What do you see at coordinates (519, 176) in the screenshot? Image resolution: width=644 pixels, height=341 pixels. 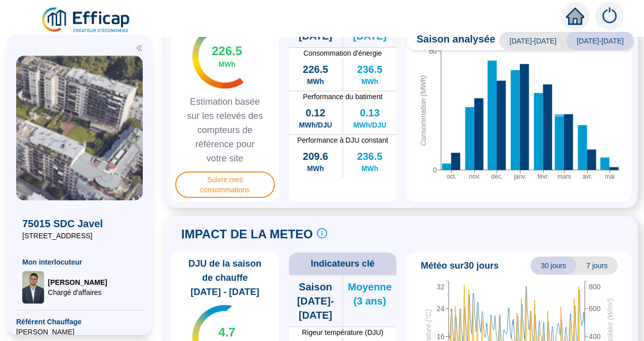 I see `tspan: janv.` at bounding box center [519, 176].